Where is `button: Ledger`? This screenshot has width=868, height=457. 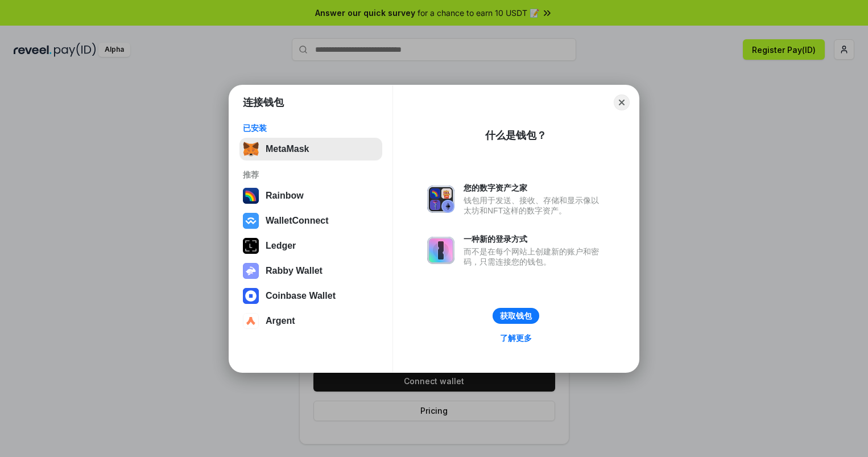 button: Ledger is located at coordinates (311, 246).